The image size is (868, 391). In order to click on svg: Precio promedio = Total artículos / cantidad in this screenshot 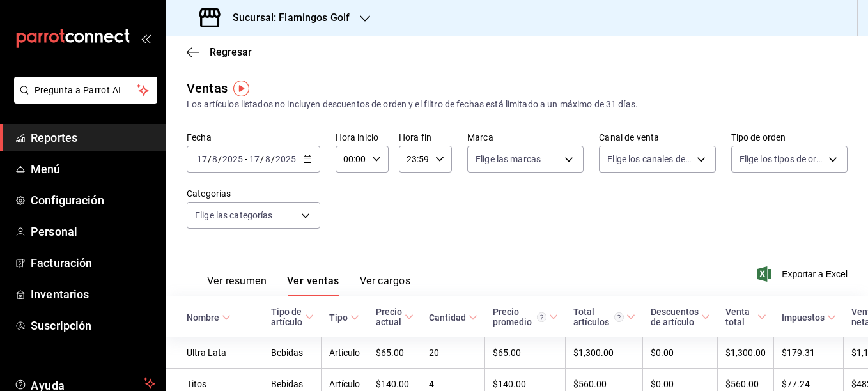, I will do `click(541, 317)`.